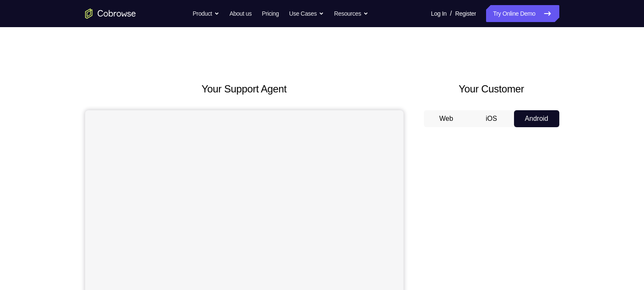  I want to click on h2: Your Customer, so click(492, 89).